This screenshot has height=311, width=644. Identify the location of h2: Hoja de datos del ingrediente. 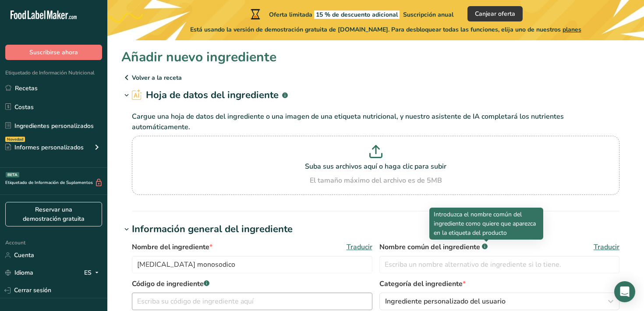
(210, 95).